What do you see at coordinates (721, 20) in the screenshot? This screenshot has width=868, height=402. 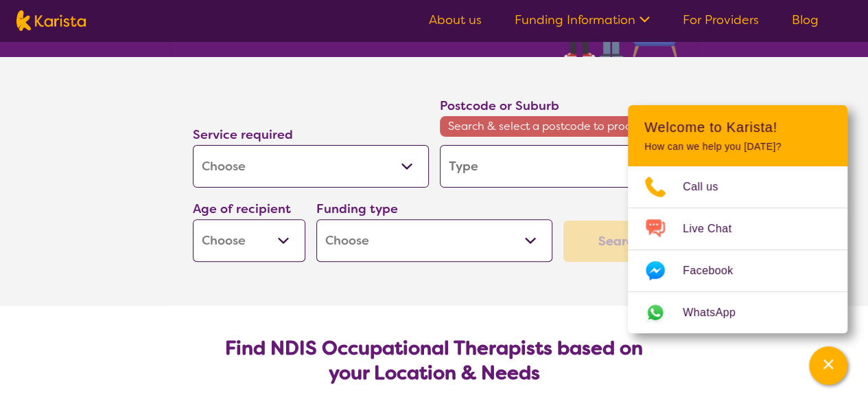 I see `a: For Providers` at bounding box center [721, 20].